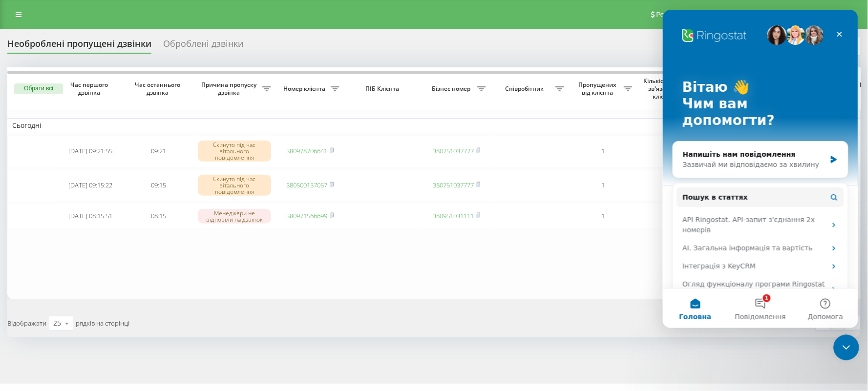 This screenshot has width=868, height=391. I want to click on img: Profile image for Arina, so click(114, 26).